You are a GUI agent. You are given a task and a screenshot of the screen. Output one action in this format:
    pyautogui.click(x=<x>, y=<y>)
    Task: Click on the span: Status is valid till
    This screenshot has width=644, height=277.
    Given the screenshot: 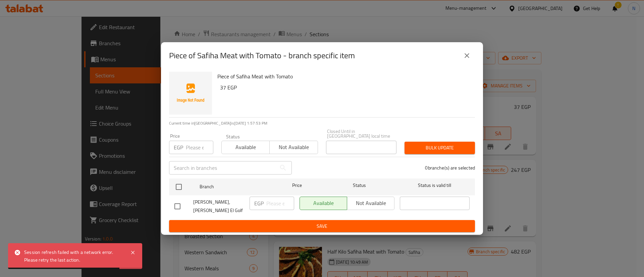 What is the action you would take?
    pyautogui.click(x=435, y=185)
    